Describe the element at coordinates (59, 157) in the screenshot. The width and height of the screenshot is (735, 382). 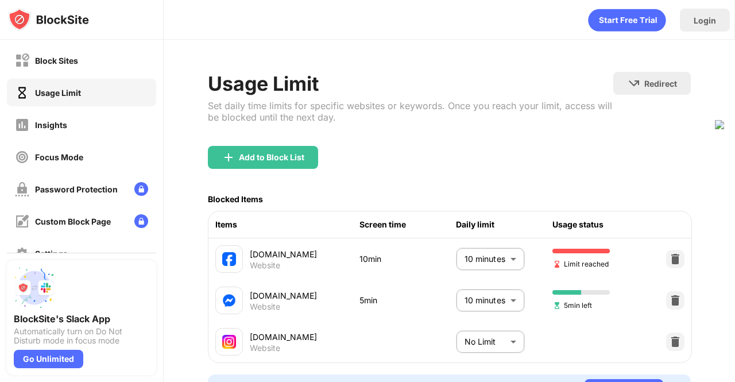
I see `div: Focus Mode` at that location.